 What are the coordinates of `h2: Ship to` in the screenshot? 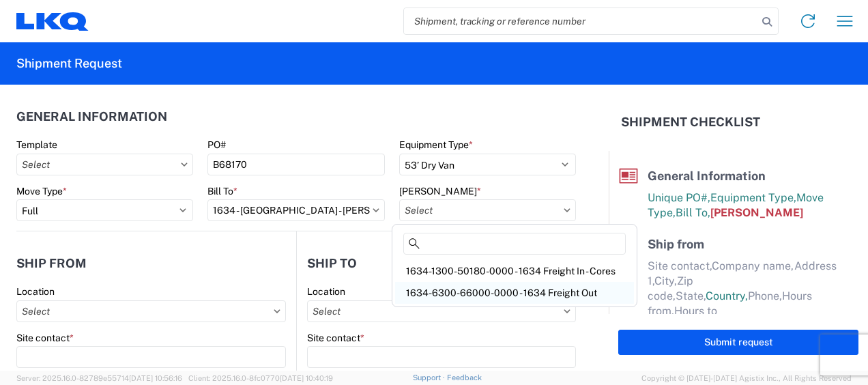 It's located at (332, 263).